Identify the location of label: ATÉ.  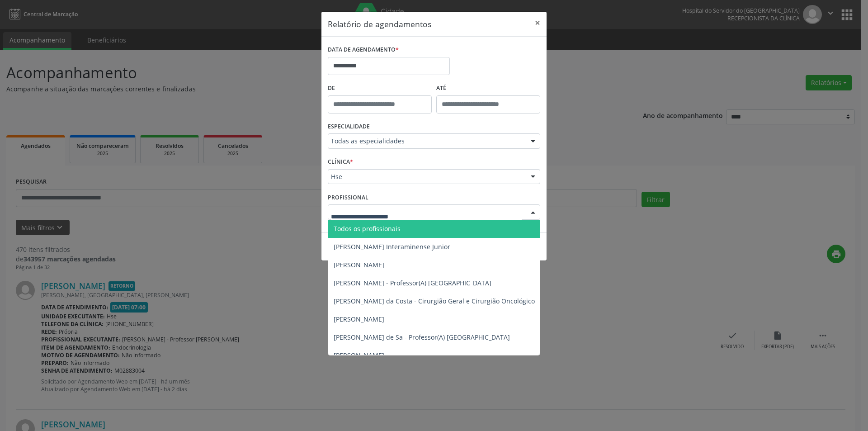
(488, 88).